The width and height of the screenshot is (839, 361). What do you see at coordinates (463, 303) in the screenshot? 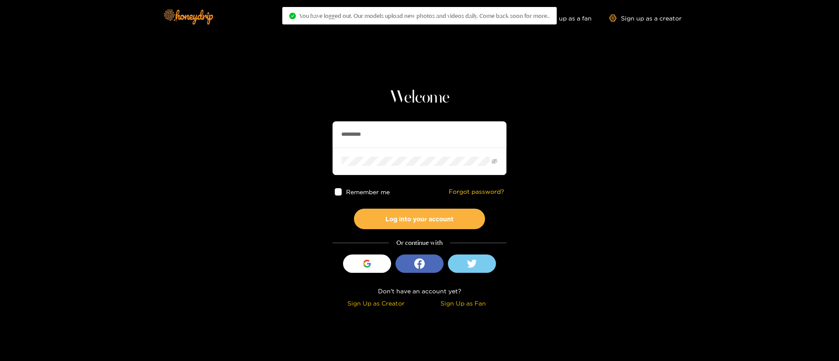
I see `div: Sign Up as Fan` at bounding box center [463, 303].